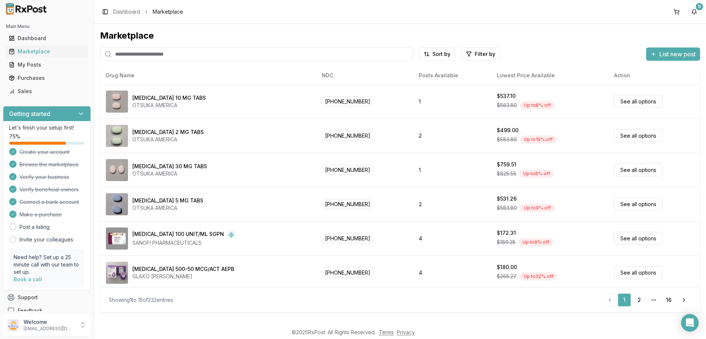 Image resolution: width=706 pixels, height=339 pixels. What do you see at coordinates (13, 325) in the screenshot?
I see `img: User avatar` at bounding box center [13, 325].